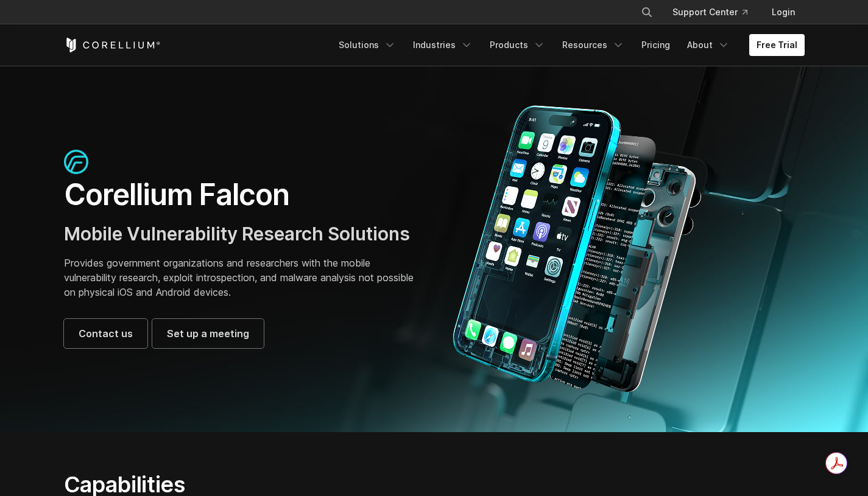 The height and width of the screenshot is (496, 868). Describe the element at coordinates (710, 12) in the screenshot. I see `a: Support Center` at that location.